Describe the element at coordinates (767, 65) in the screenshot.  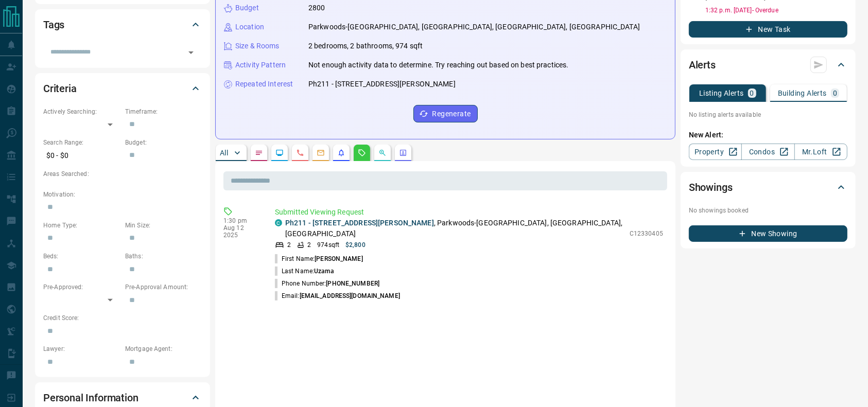
I see `div: Alerts` at that location.